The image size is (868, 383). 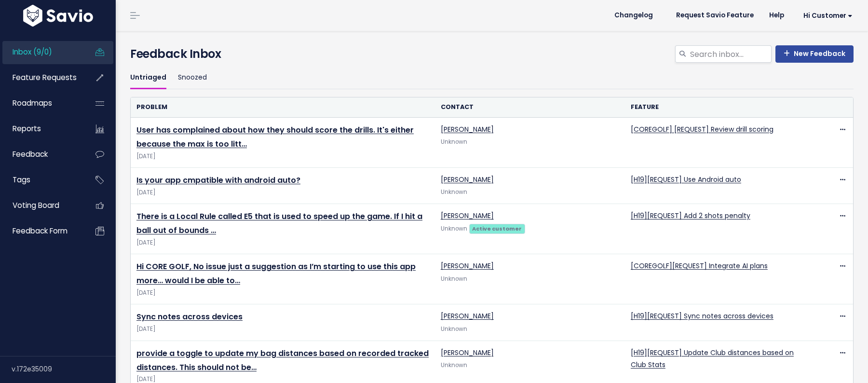 What do you see at coordinates (41, 231) in the screenshot?
I see `a: Feedback form` at bounding box center [41, 231].